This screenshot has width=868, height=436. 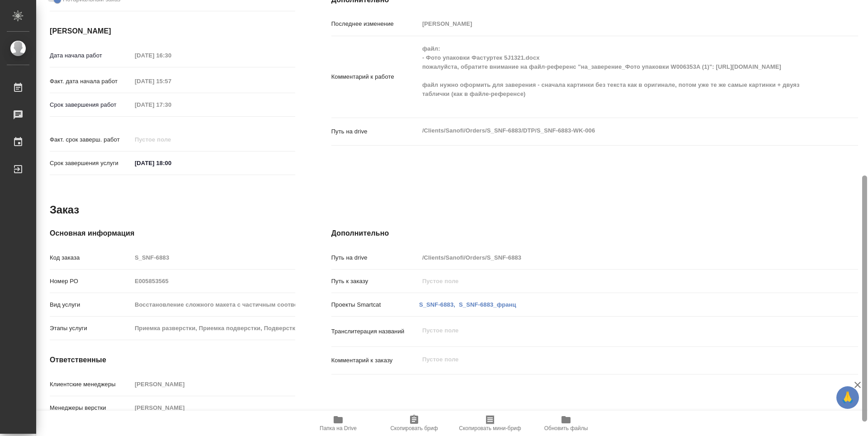 What do you see at coordinates (173, 360) in the screenshot?
I see `h4: Ответственные` at bounding box center [173, 360].